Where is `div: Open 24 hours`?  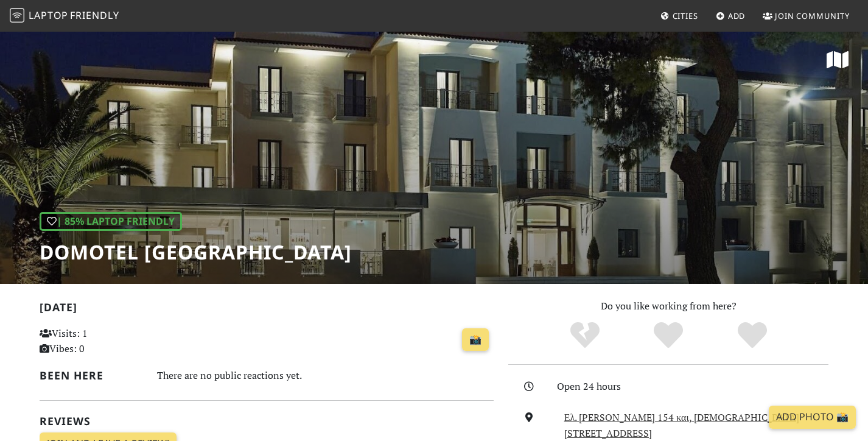 div: Open 24 hours is located at coordinates (696, 387).